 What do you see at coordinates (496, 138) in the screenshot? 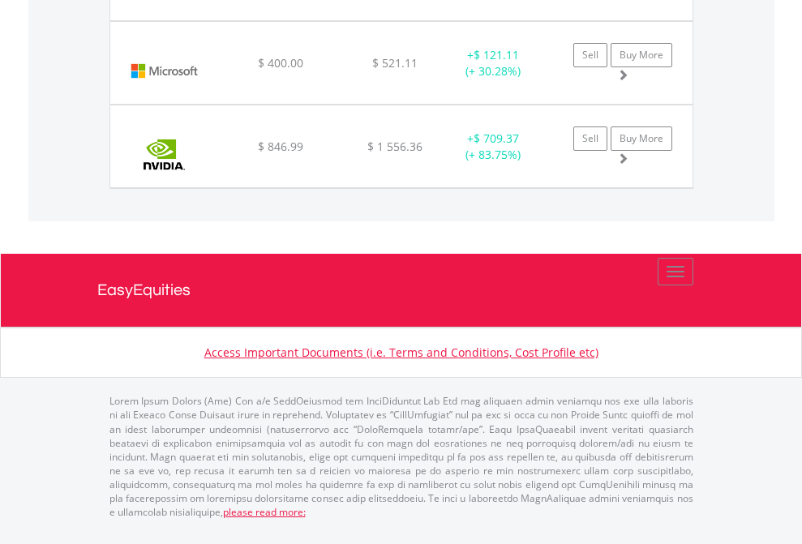
I see `span: $ 709.37` at bounding box center [496, 138].